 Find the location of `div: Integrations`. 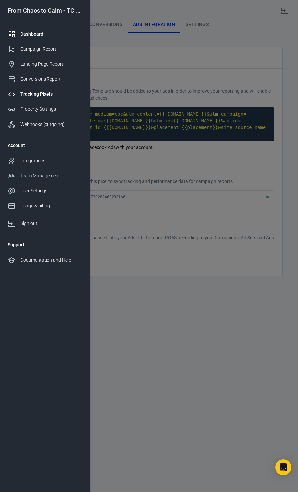

div: Integrations is located at coordinates (51, 161).